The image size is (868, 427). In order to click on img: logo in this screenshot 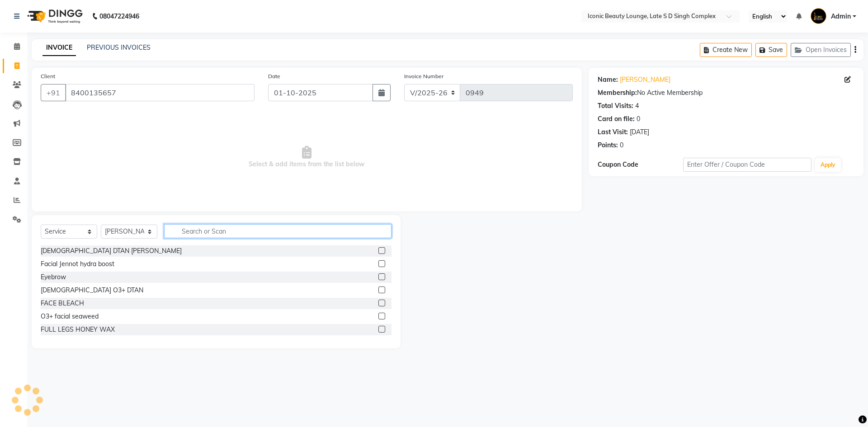, I will do `click(53, 16)`.